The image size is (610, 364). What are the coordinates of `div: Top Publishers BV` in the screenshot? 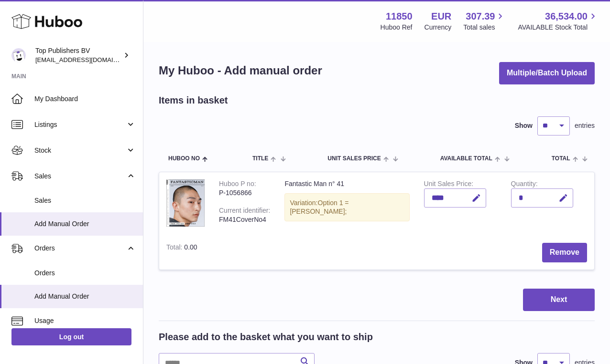 It's located at (78, 56).